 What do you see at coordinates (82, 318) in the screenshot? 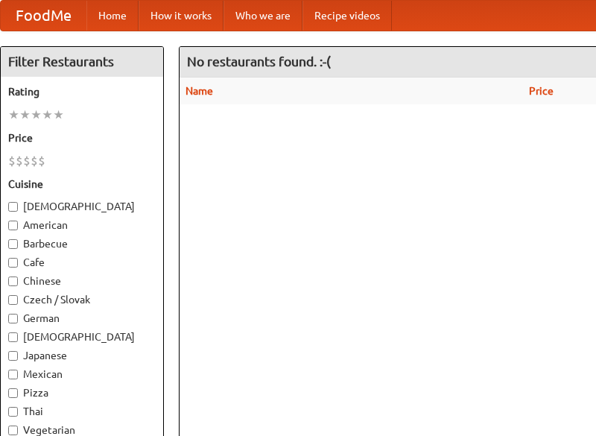
I see `label: German` at bounding box center [82, 318].